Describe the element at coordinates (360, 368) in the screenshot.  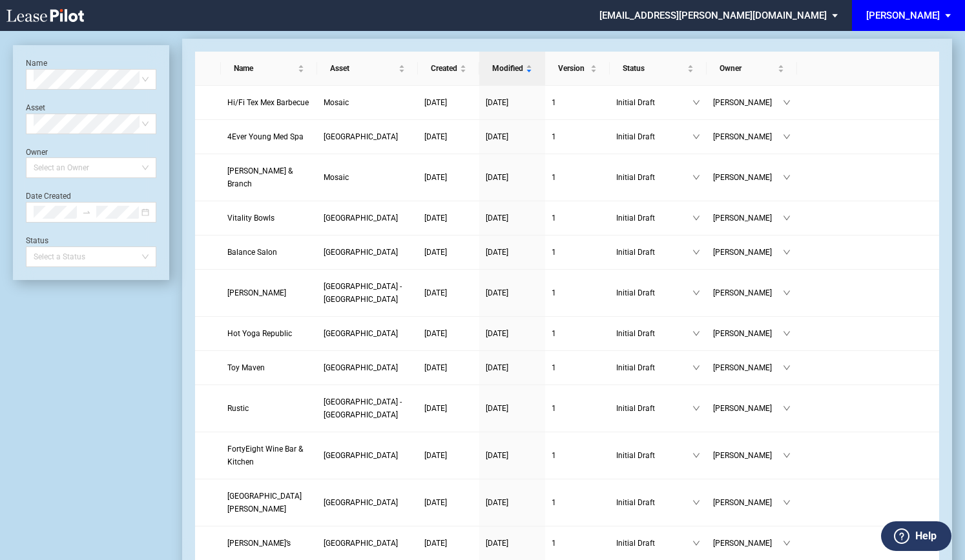
I see `span: Preston Royal - East` at that location.